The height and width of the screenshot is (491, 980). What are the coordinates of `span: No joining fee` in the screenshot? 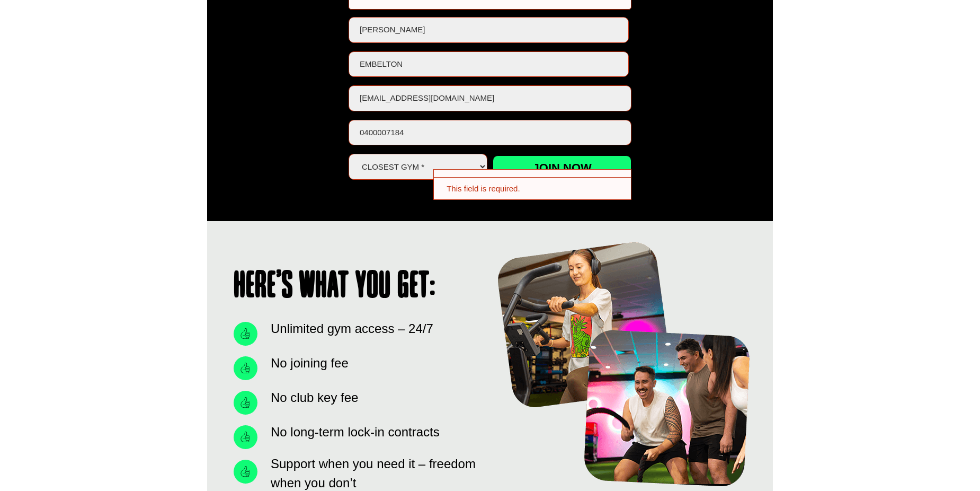 It's located at (308, 363).